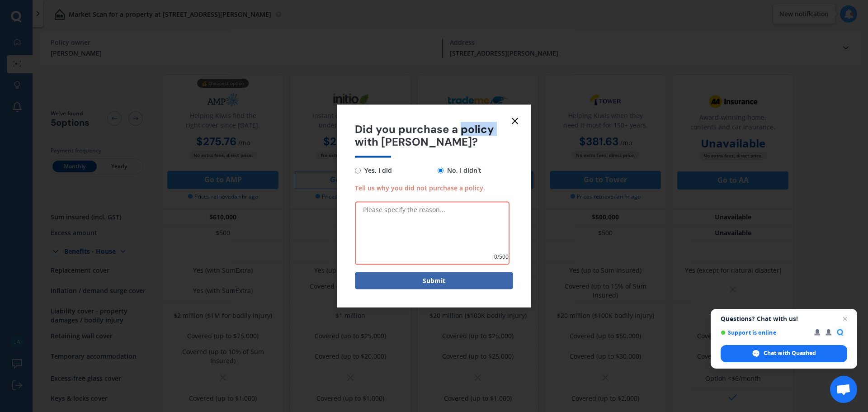 This screenshot has height=412, width=868. I want to click on span: No, I didn't, so click(462, 170).